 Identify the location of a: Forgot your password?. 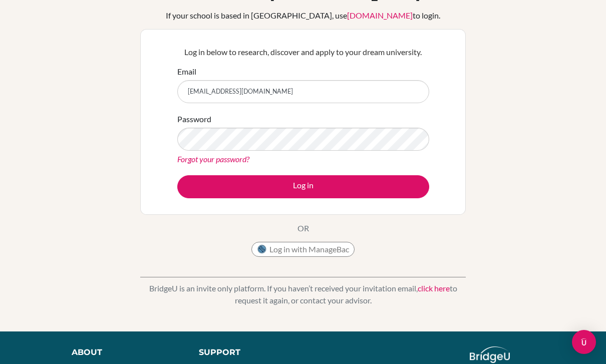
(213, 159).